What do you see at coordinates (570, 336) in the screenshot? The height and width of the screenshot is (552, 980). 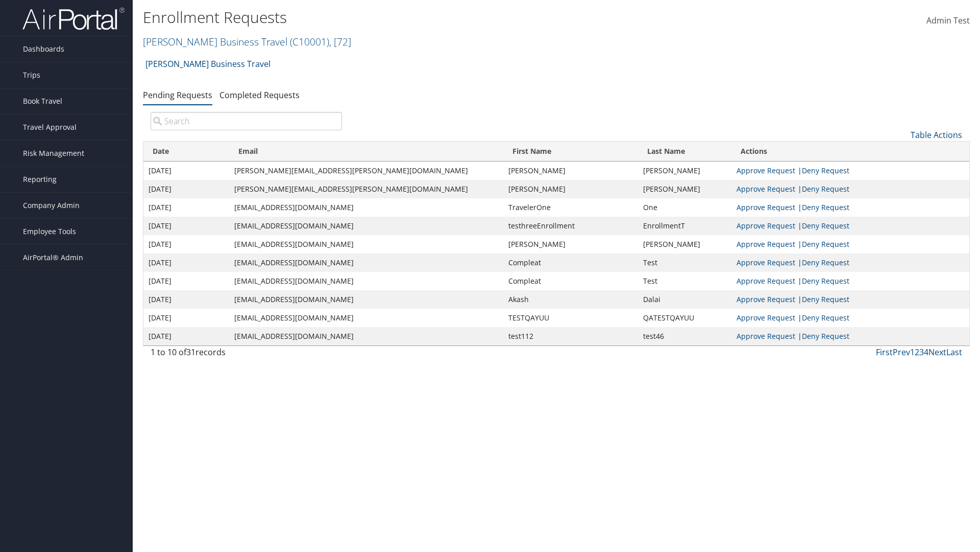 I see `td: test112` at bounding box center [570, 336].